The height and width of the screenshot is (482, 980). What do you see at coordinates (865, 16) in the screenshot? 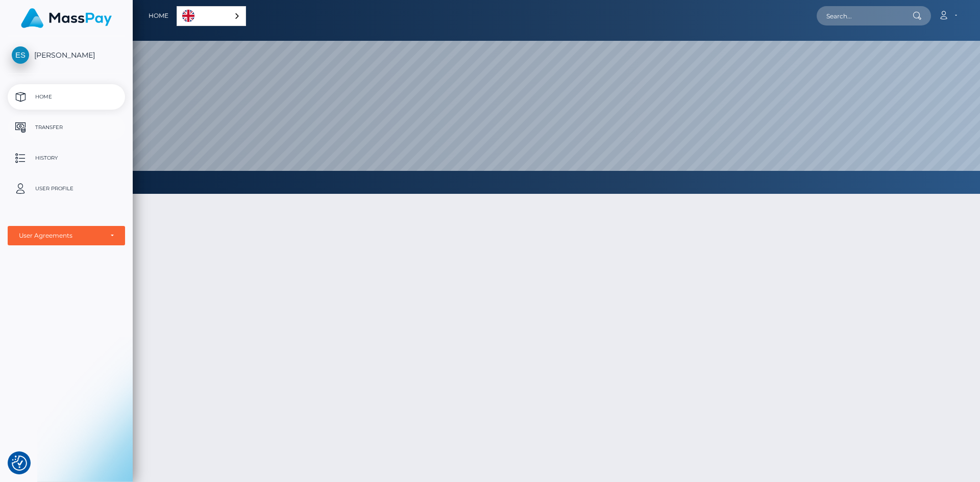
I see `input: Search...` at bounding box center [865, 16].